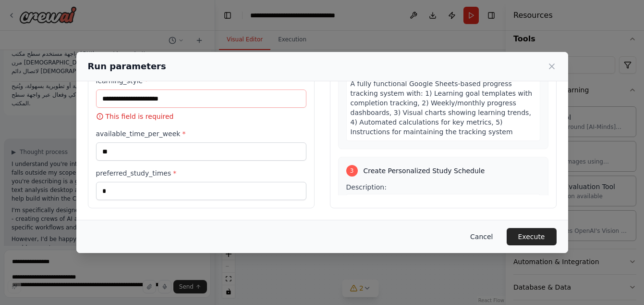 This screenshot has width=644, height=305. What do you see at coordinates (201, 116) in the screenshot?
I see `p: This field is required` at bounding box center [201, 116].